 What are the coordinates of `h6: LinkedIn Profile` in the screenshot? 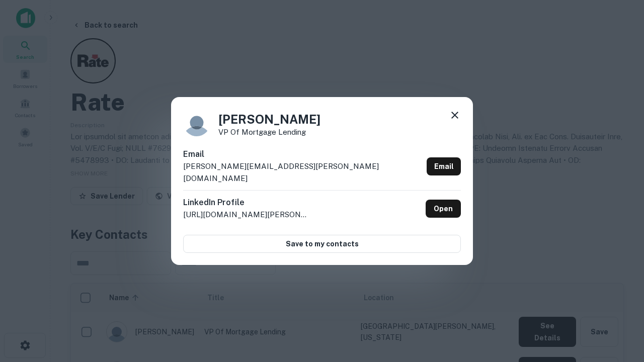 It's located at (246, 203).